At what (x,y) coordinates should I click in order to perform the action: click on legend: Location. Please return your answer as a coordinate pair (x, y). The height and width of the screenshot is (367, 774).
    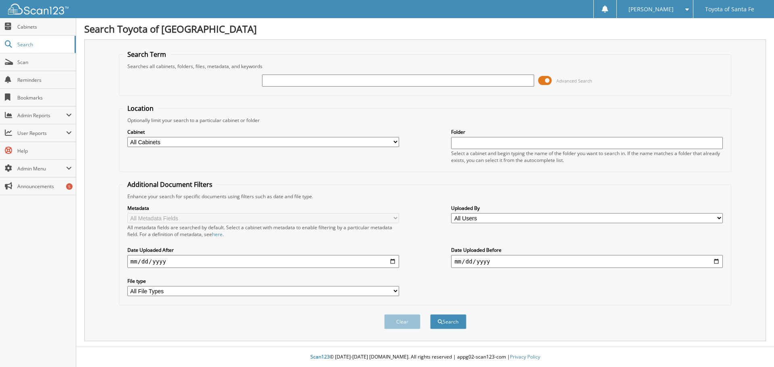
    Looking at the image, I should click on (140, 108).